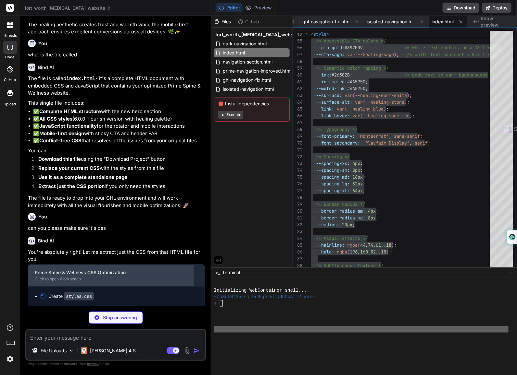 The image size is (517, 375). Describe the element at coordinates (297, 34) in the screenshot. I see `span: 12` at that location.